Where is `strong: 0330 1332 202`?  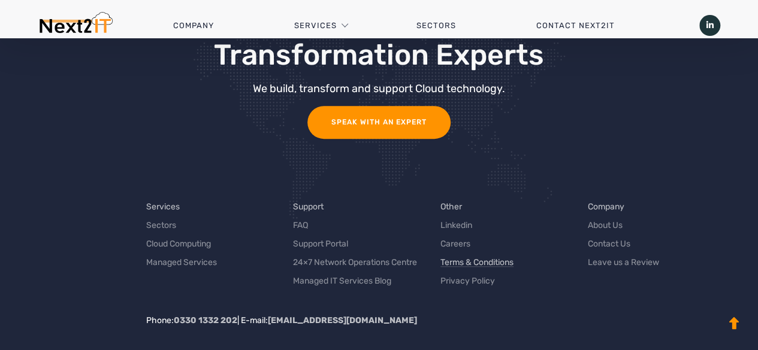
strong: 0330 1332 202 is located at coordinates (205, 320).